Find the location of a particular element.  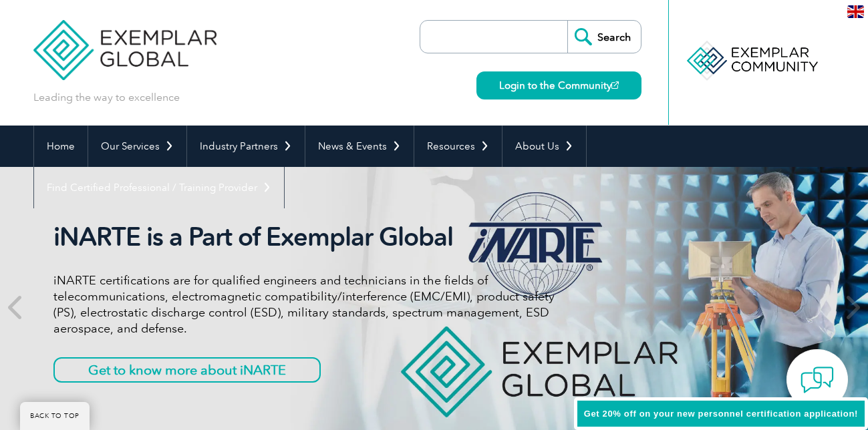

span: Get 20% off on your new personnel certification application! is located at coordinates (721, 413).